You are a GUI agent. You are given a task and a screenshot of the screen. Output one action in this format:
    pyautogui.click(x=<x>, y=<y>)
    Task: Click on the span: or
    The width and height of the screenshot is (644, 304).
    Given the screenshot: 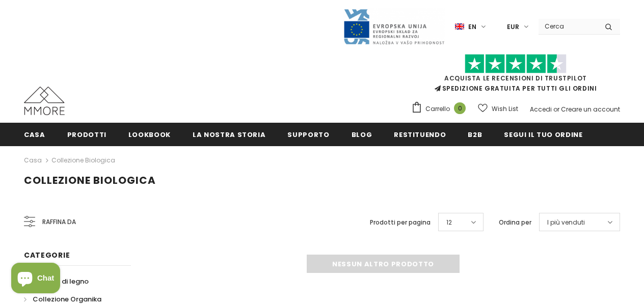 What is the action you would take?
    pyautogui.click(x=556, y=109)
    